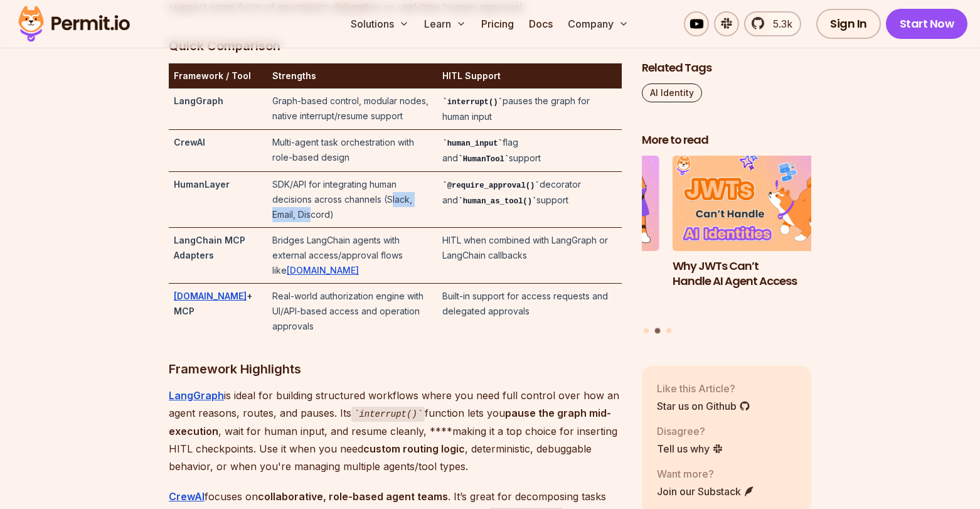 This screenshot has height=509, width=980. Describe the element at coordinates (529, 150) in the screenshot. I see `td: flag and support` at that location.